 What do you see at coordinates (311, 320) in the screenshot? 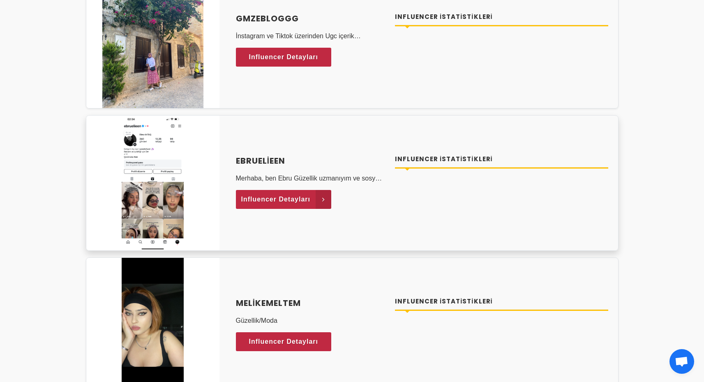
I see `p: Güzellik/Moda` at bounding box center [311, 320].